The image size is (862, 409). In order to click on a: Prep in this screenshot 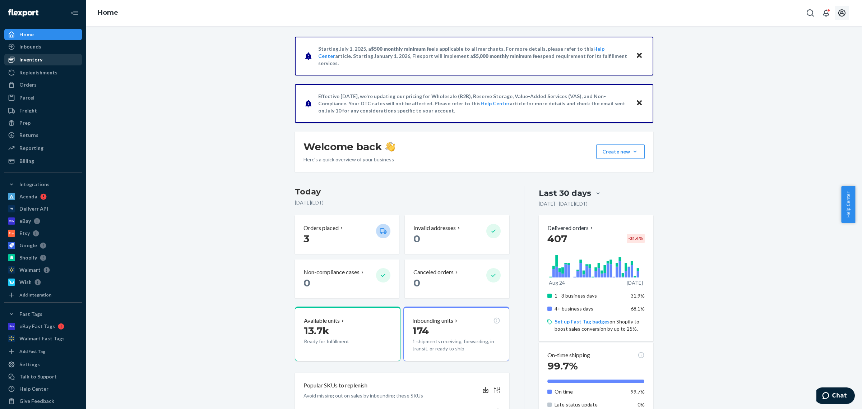, I will do `click(43, 123)`.